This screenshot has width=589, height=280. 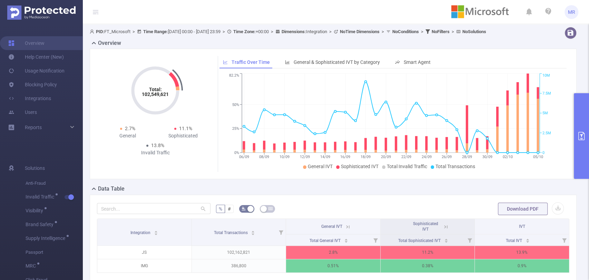 I want to click on span: Supply Intelligence, so click(x=47, y=238).